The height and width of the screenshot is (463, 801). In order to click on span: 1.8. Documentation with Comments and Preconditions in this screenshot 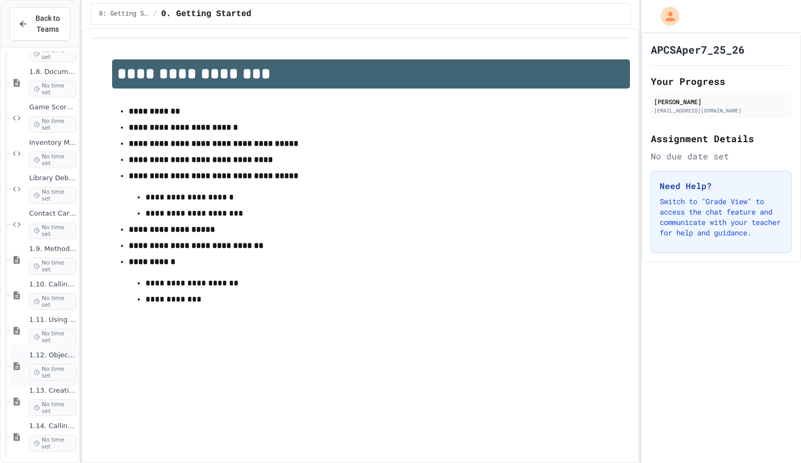, I will do `click(53, 72)`.